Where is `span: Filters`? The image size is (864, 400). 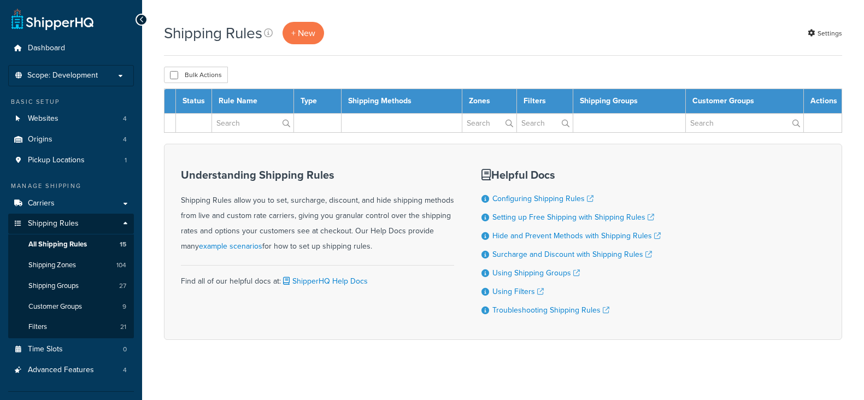 span: Filters is located at coordinates (38, 327).